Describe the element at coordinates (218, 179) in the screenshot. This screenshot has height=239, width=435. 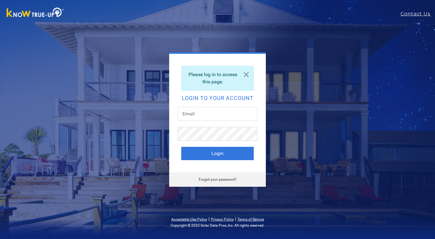
I see `a: Forgot your password?` at that location.